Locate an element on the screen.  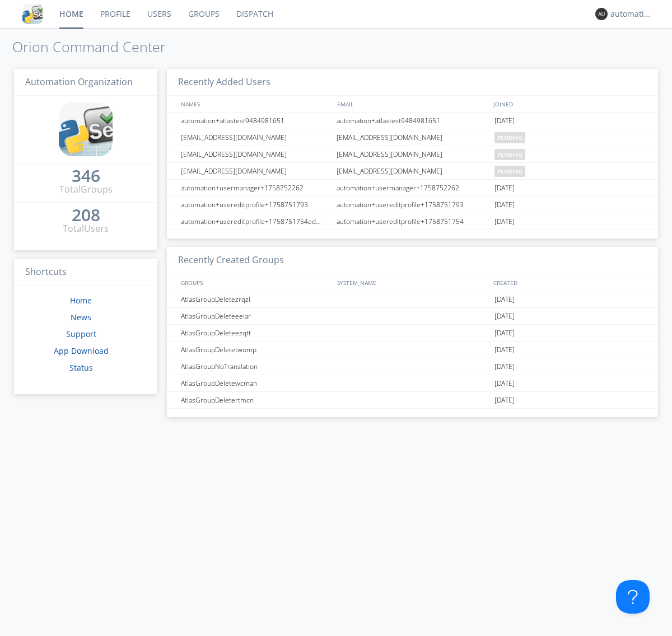
span: Automation Organization is located at coordinates (79, 82).